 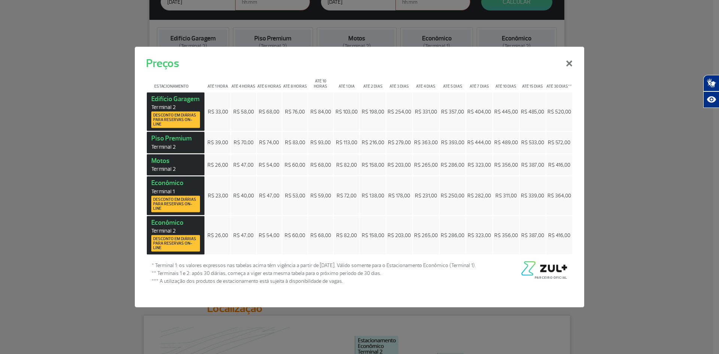 I want to click on span: R$ 250,00, so click(x=452, y=195).